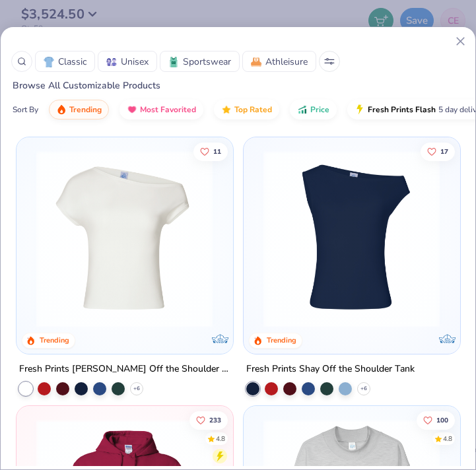 This screenshot has height=470, width=476. What do you see at coordinates (313, 110) in the screenshot?
I see `button: Price` at bounding box center [313, 110].